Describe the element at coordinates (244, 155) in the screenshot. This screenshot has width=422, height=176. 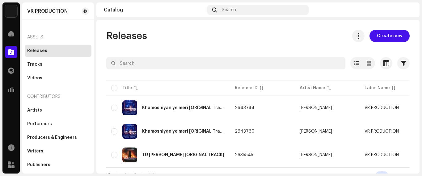
I see `span: 2635545` at that location.